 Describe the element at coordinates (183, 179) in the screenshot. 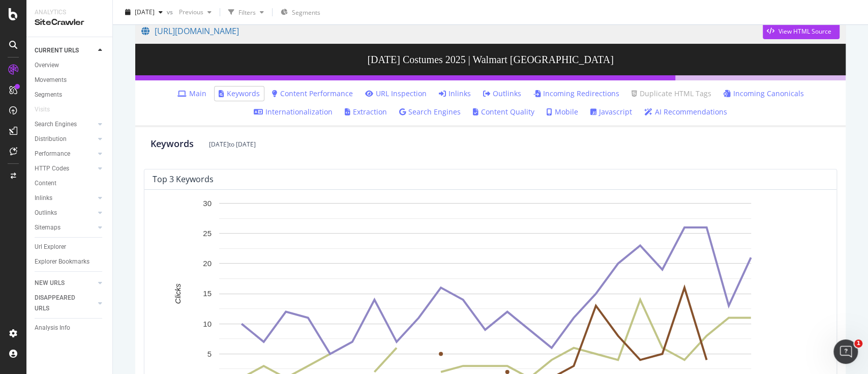

I see `div: top 3 keywords` at that location.